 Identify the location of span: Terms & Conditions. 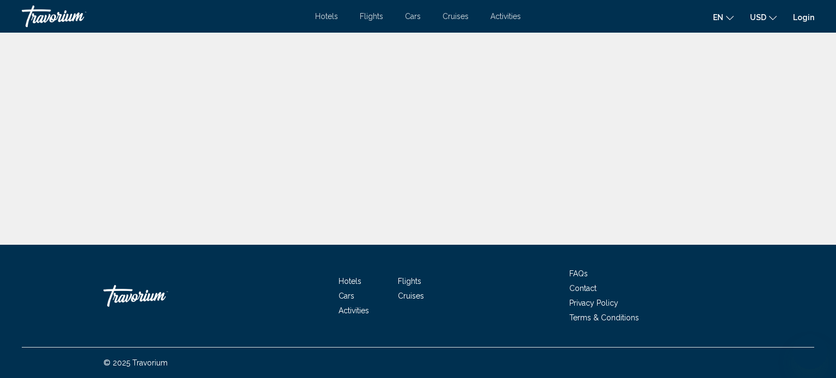
(604, 318).